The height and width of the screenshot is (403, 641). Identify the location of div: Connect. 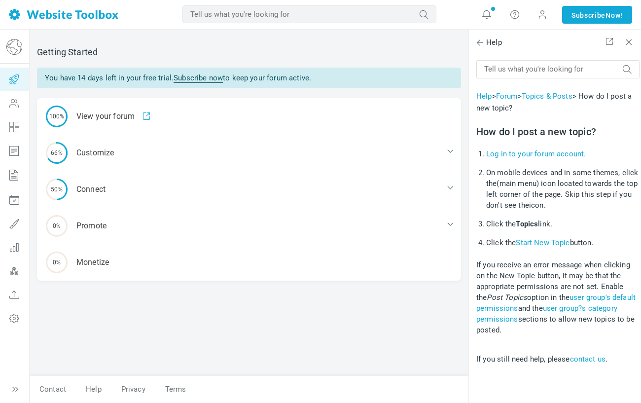
(249, 189).